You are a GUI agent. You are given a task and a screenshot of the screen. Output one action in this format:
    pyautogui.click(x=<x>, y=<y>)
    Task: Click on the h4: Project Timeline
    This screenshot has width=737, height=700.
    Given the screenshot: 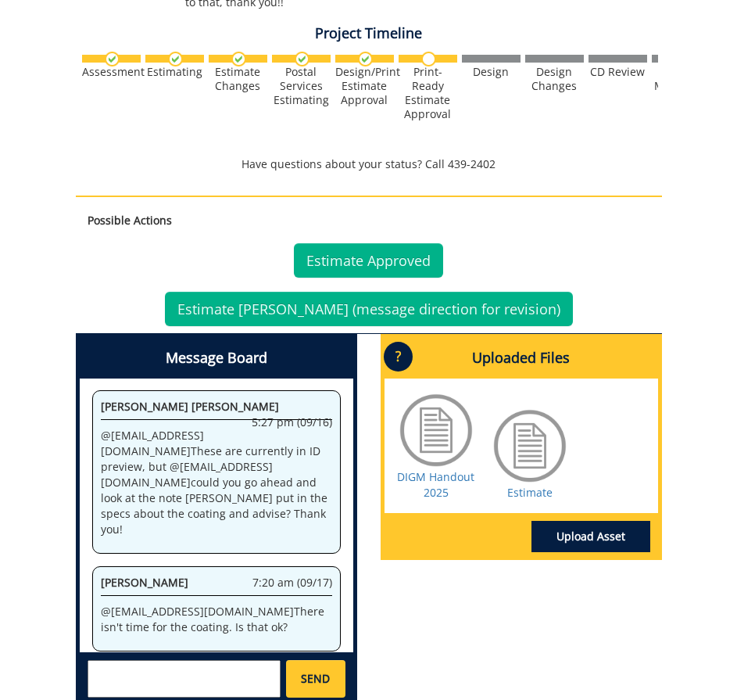 What is the action you would take?
    pyautogui.click(x=369, y=34)
    